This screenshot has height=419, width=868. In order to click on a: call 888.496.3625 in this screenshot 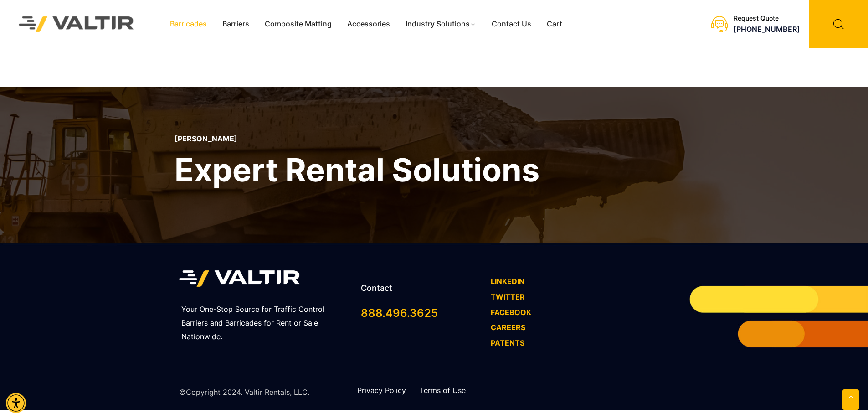, I will do `click(399, 313)`.